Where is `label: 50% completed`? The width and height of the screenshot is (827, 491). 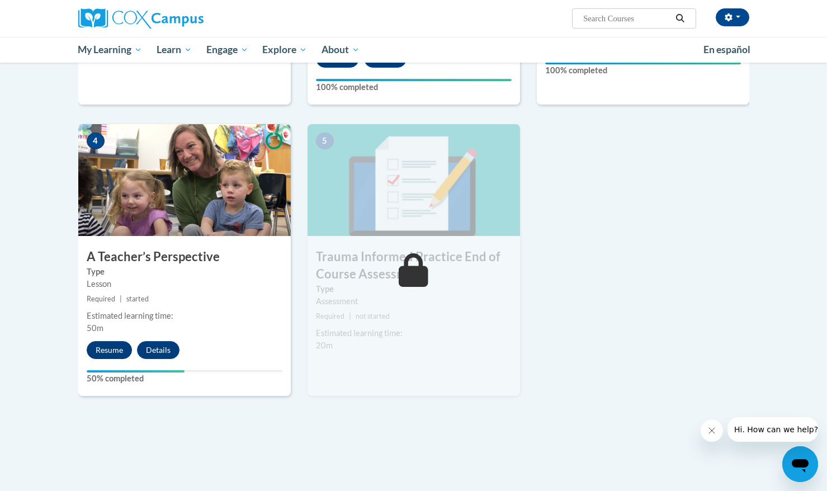
label: 50% completed is located at coordinates (185, 379).